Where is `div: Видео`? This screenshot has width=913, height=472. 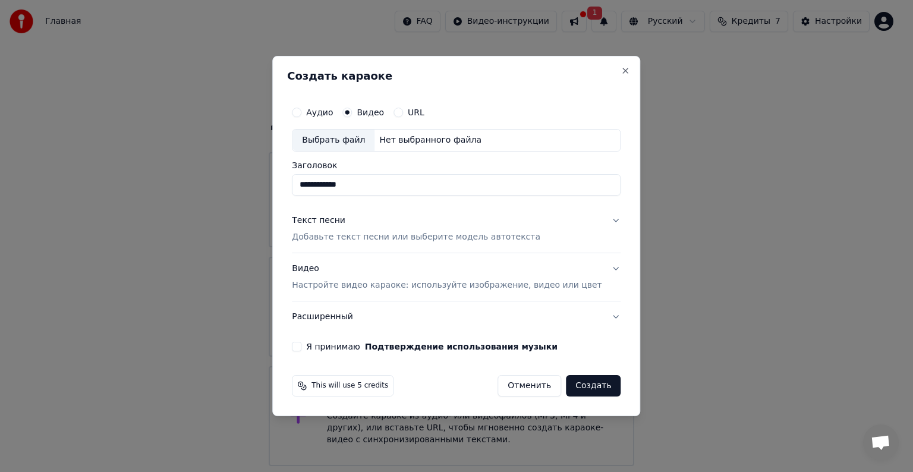
div: Видео is located at coordinates (447, 277).